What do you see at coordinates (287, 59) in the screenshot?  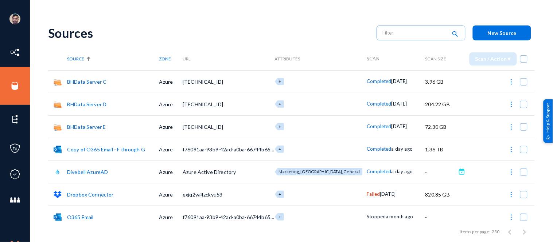 I see `span: Attributes` at bounding box center [287, 59].